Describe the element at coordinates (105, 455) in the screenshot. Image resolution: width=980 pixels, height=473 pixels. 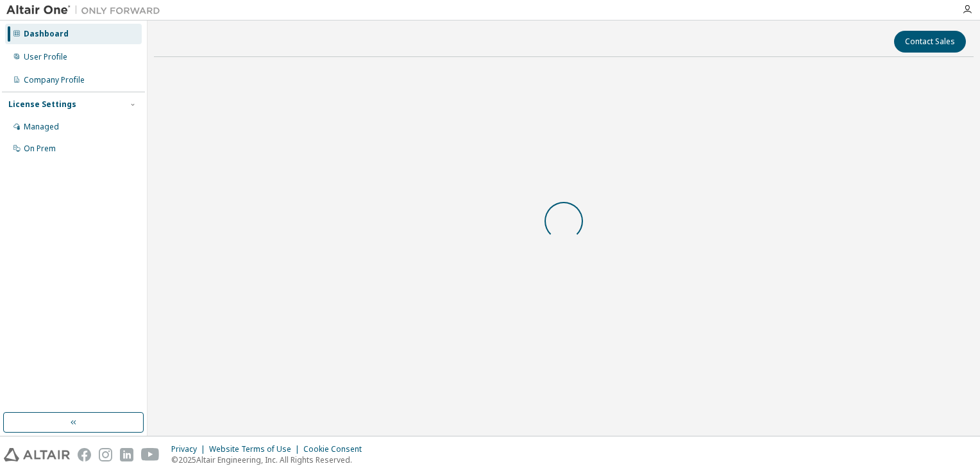
I see `img: instagram.svg` at that location.